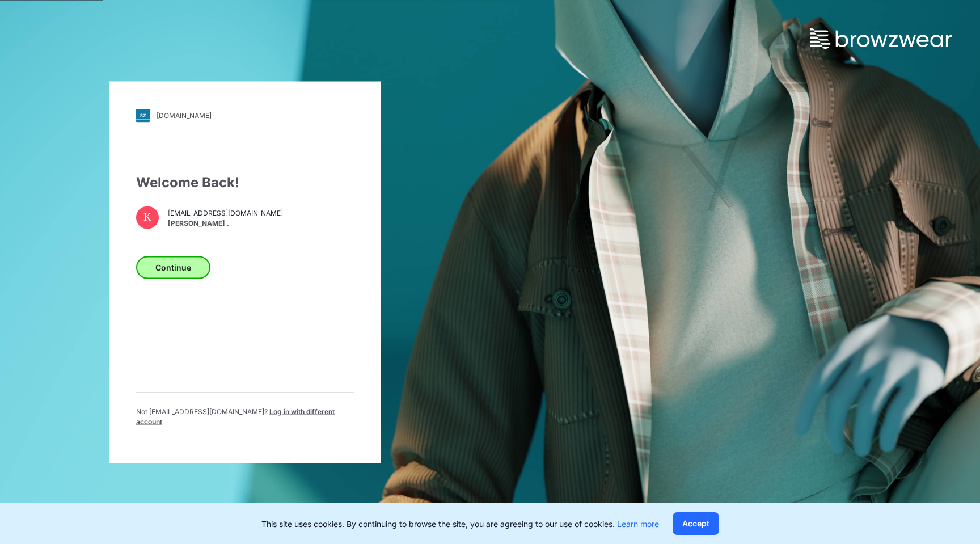 Image resolution: width=980 pixels, height=544 pixels. What do you see at coordinates (143, 115) in the screenshot?
I see `img: svg+xml;base64,PHN2ZyB3aWR0aD0iMjgiIGhlaWdodD0iMjgiIHZpZXdCb3g9IjAgMCAyOCAyOCIgZmlsbD0ibm9uZSIgeG...` at bounding box center [143, 115].